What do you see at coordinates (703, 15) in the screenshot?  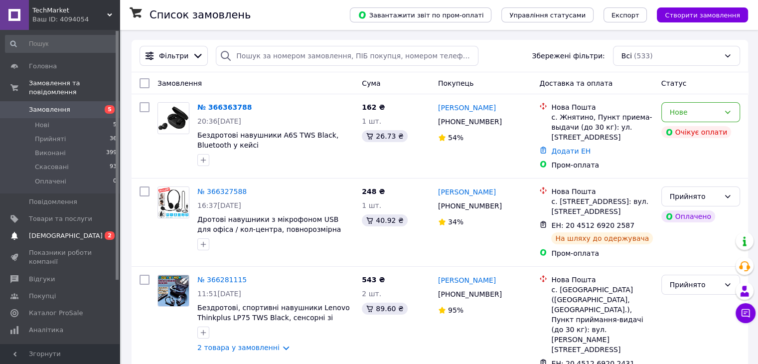 I see `span: Створити замовлення` at bounding box center [703, 15].